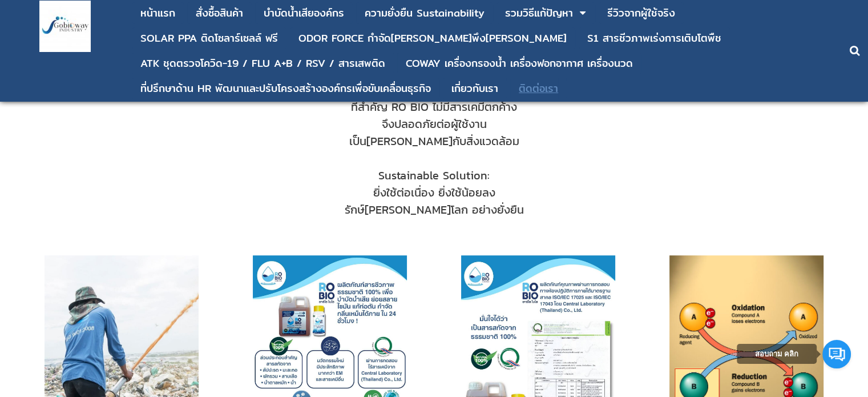 The height and width of the screenshot is (397, 868). What do you see at coordinates (539, 13) in the screenshot?
I see `div: รวมวิธีแก้ปัญหา` at bounding box center [539, 13].